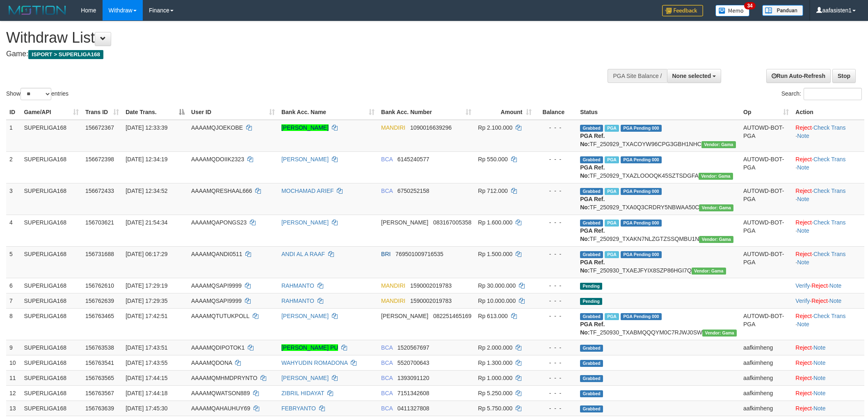 This screenshot has width=868, height=419. I want to click on span: 156703621, so click(99, 222).